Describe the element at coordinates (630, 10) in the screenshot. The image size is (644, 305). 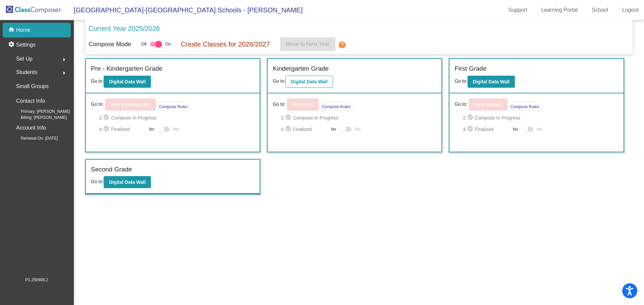
I see `a: Logout` at that location.